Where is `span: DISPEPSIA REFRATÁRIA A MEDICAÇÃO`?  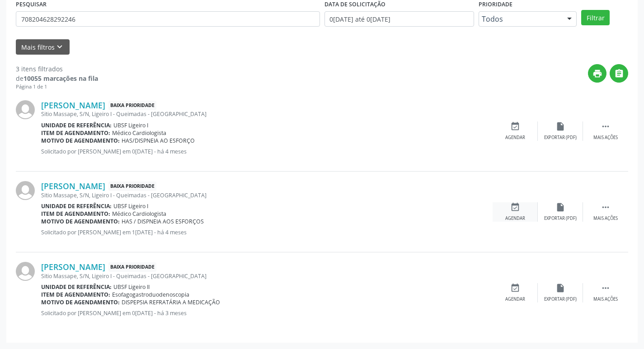 span: DISPEPSIA REFRATÁRIA A MEDICAÇÃO is located at coordinates (171, 302).